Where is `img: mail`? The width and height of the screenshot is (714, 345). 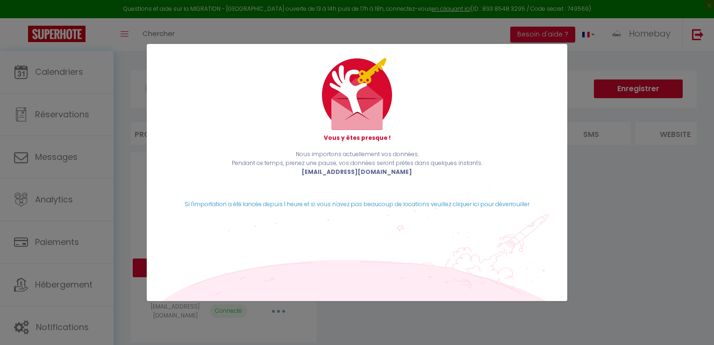 img: mail is located at coordinates (357, 94).